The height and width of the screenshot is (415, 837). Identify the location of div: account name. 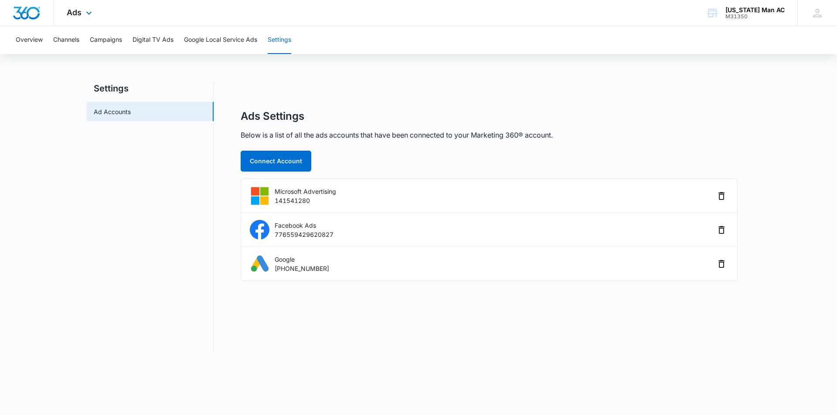
(755, 10).